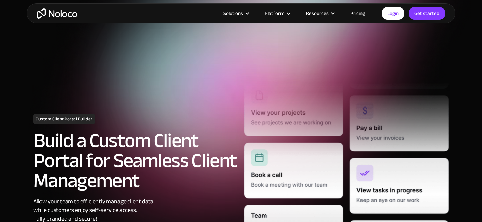 The height and width of the screenshot is (222, 482). What do you see at coordinates (358, 13) in the screenshot?
I see `a: Pricing` at bounding box center [358, 13].